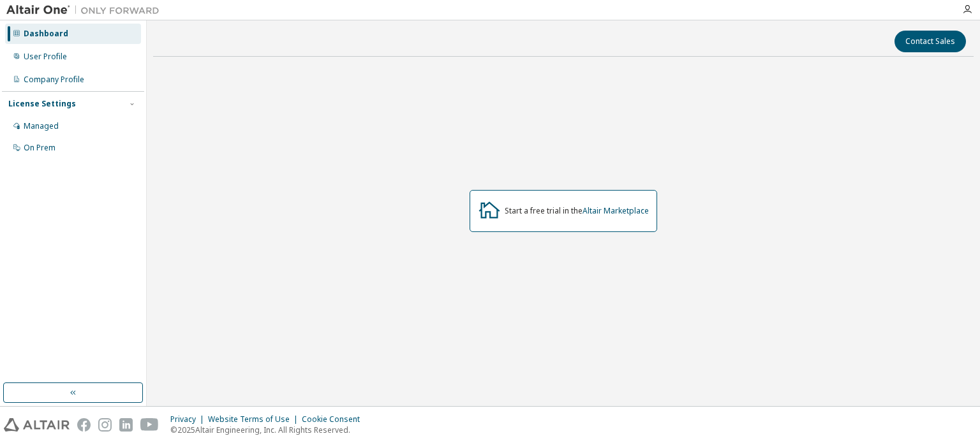 The image size is (980, 443). I want to click on img: facebook.svg, so click(84, 425).